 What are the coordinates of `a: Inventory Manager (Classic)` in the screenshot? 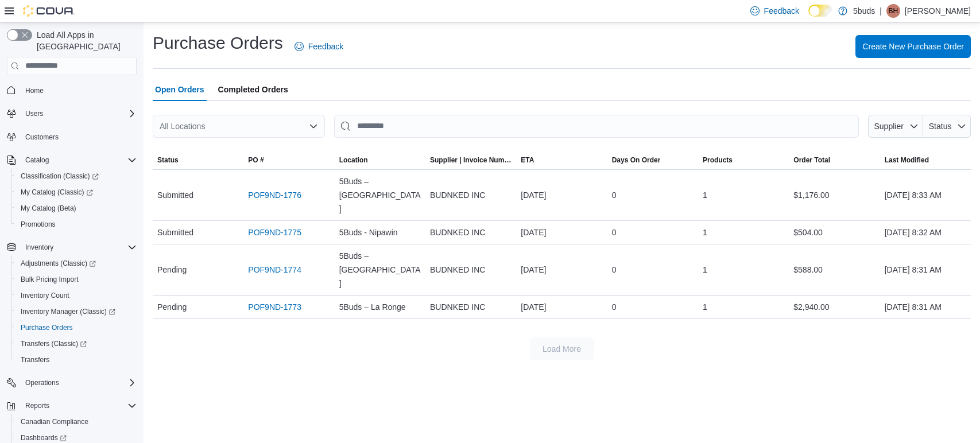 It's located at (76, 311).